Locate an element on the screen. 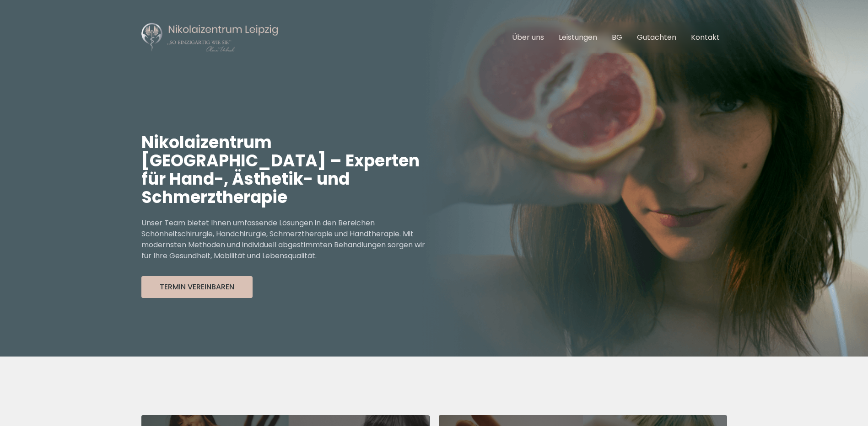 Image resolution: width=868 pixels, height=426 pixels. a: Leistungen is located at coordinates (578, 37).